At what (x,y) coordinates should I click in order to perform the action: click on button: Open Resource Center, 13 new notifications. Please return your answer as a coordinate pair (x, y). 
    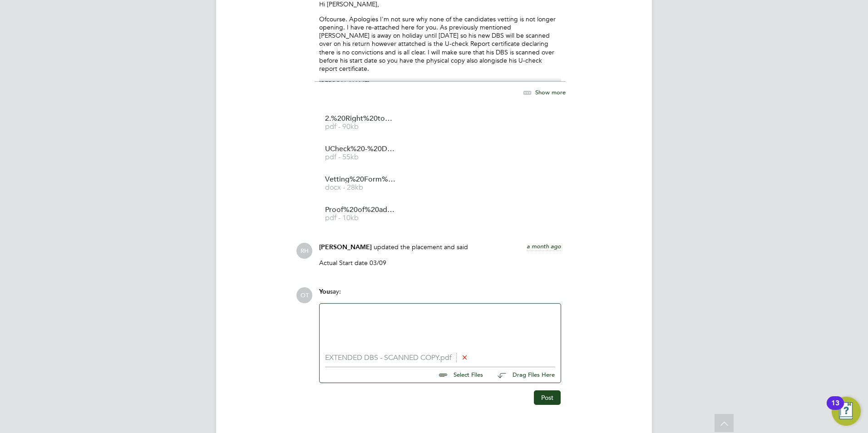
    Looking at the image, I should click on (847, 411).